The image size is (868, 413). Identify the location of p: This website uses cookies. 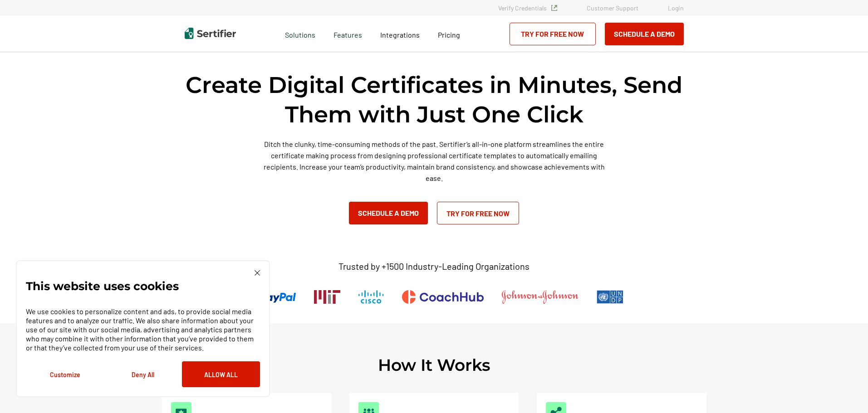
(102, 286).